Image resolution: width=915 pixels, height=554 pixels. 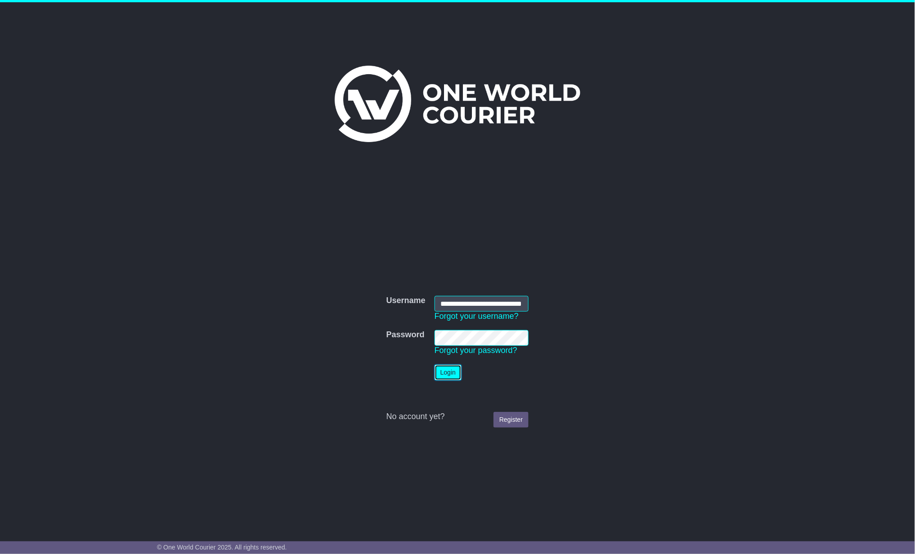 I want to click on div: No account yet?, so click(x=457, y=417).